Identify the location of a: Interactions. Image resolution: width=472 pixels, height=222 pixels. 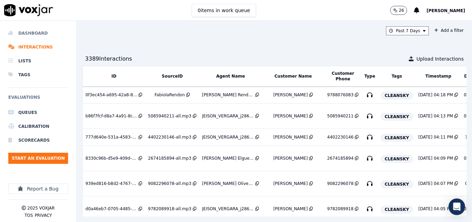
(38, 47).